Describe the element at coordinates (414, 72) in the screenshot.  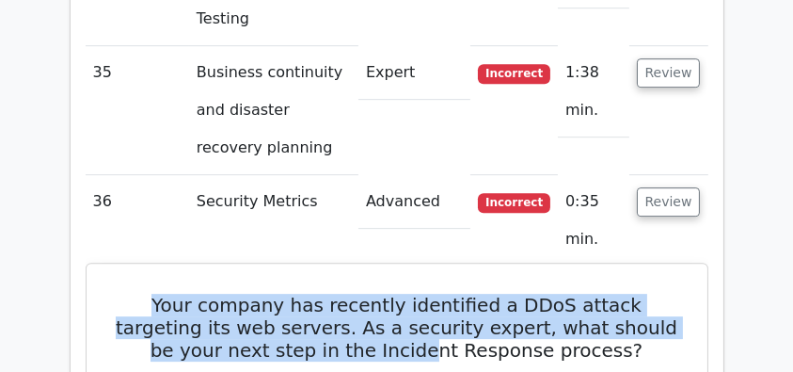
I see `td: Expert` at that location.